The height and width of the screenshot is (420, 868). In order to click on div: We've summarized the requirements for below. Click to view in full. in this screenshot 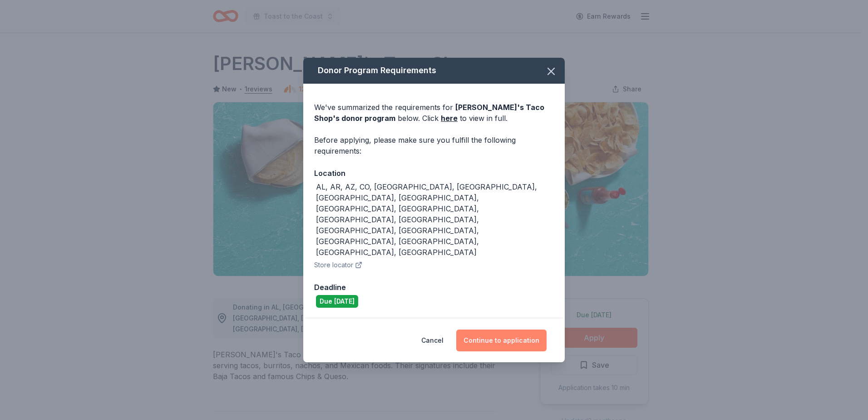, I will do `click(434, 113)`.